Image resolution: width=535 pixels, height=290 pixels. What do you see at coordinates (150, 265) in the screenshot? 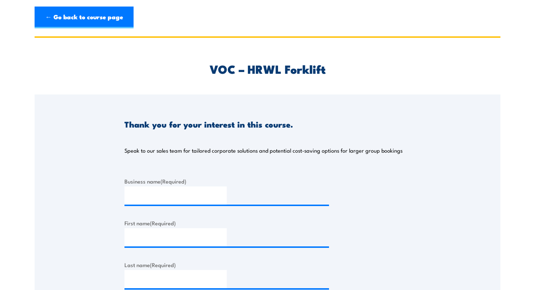
I see `label: Last name` at bounding box center [150, 265].